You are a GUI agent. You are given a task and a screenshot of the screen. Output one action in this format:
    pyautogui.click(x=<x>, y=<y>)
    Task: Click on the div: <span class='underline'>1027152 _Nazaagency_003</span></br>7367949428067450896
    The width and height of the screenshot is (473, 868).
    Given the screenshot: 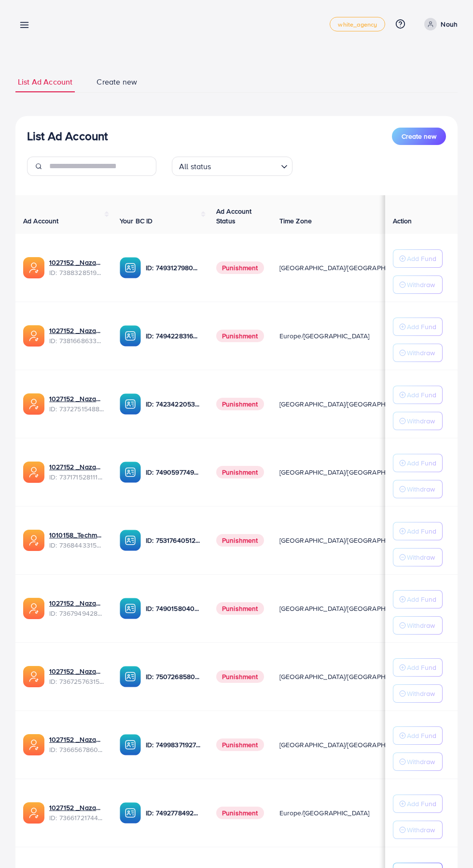 What is the action you would take?
    pyautogui.click(x=77, y=608)
    